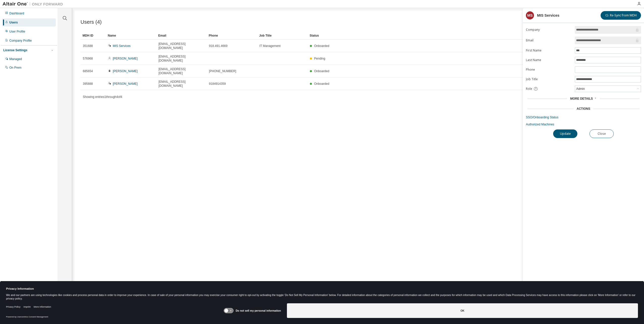 This screenshot has width=644, height=324. What do you see at coordinates (16, 68) in the screenshot?
I see `div: On Prem` at bounding box center [16, 68].